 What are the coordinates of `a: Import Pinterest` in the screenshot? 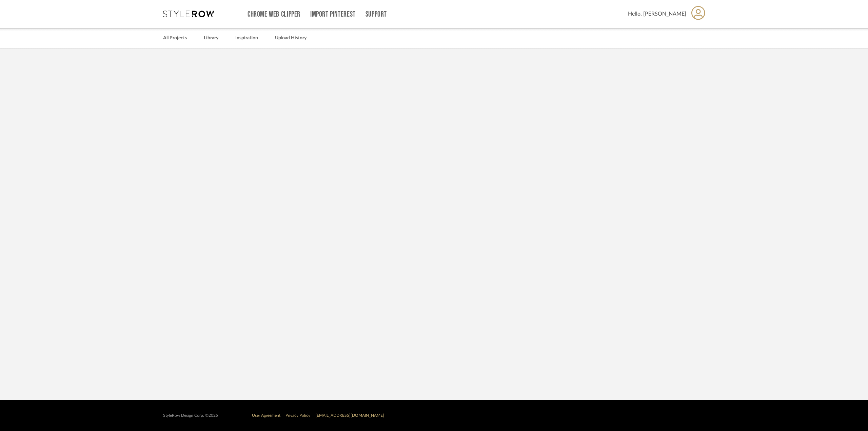 It's located at (333, 14).